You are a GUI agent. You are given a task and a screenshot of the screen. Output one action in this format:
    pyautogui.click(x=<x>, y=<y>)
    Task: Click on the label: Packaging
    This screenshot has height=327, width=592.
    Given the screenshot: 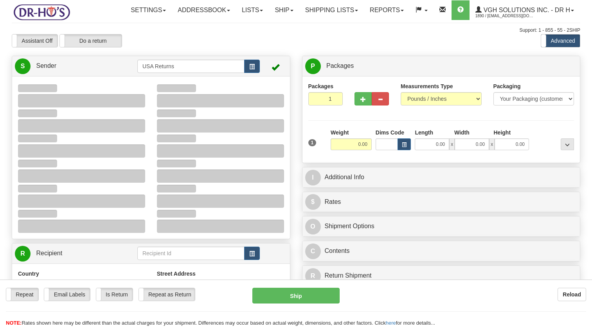 What is the action you would take?
    pyautogui.click(x=507, y=86)
    